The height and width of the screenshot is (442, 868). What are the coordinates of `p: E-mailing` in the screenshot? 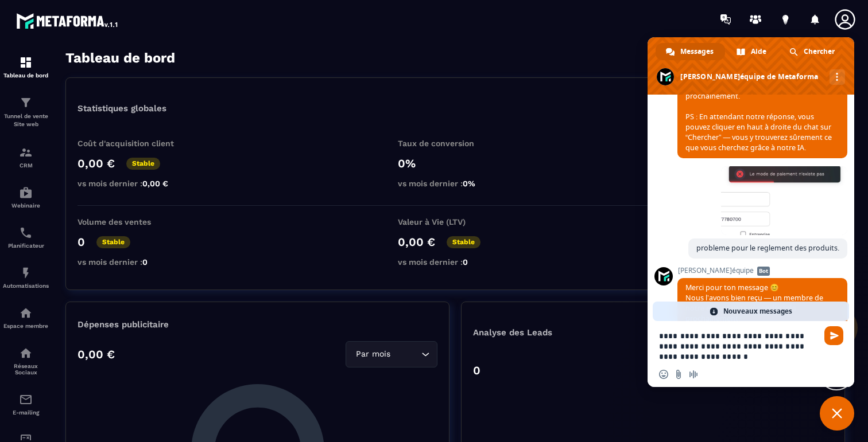 It's located at (26, 412).